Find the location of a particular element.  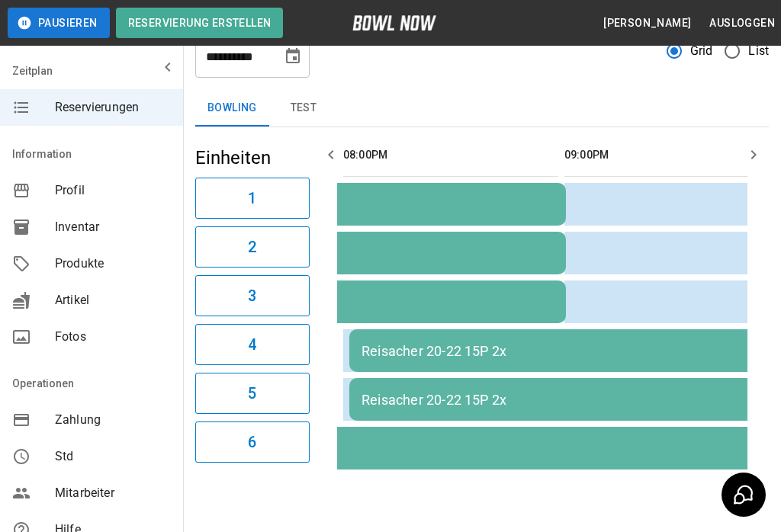

img: logo is located at coordinates (394, 23).